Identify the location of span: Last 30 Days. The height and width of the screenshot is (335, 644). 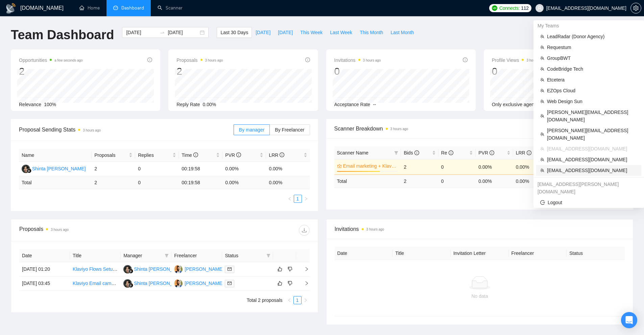
(234, 32).